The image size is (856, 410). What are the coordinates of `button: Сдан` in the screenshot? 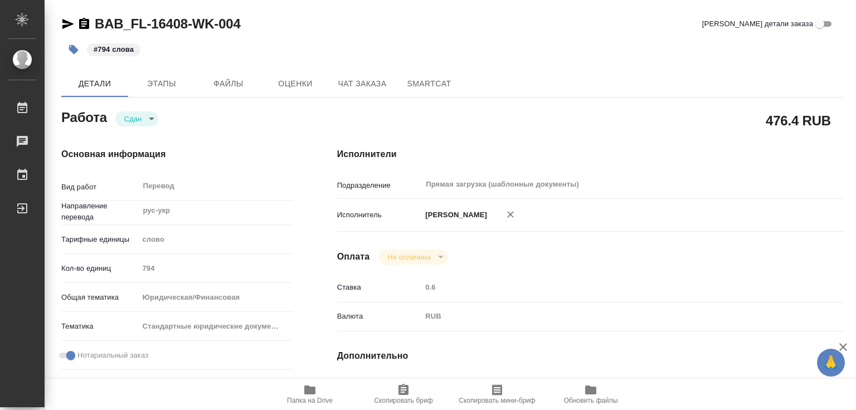 It's located at (133, 119).